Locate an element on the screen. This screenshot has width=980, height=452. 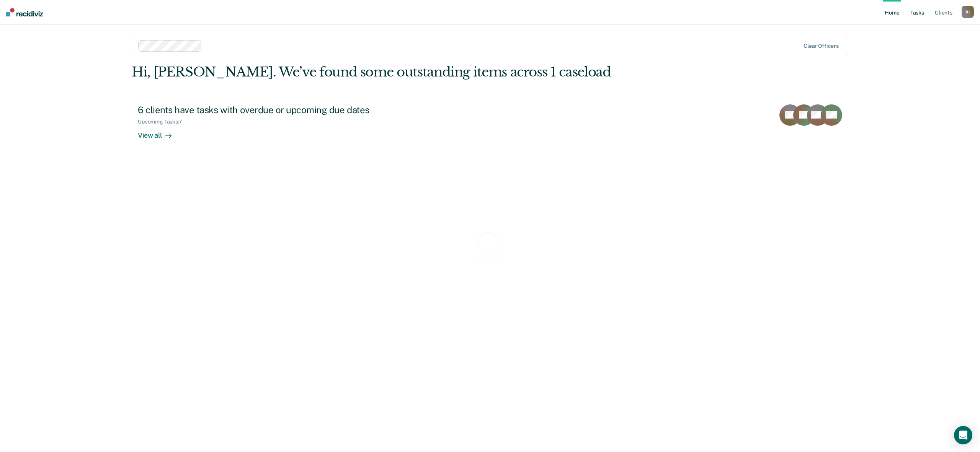
button: IU is located at coordinates (968, 12).